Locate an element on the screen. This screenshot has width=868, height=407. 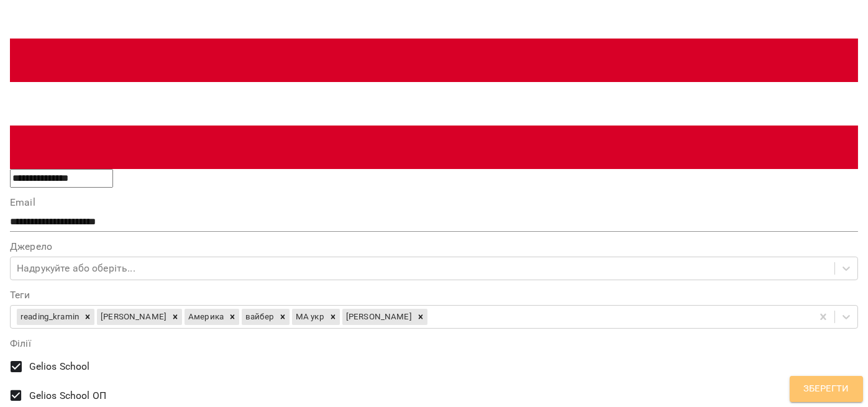
div: Америка is located at coordinates (205, 317).